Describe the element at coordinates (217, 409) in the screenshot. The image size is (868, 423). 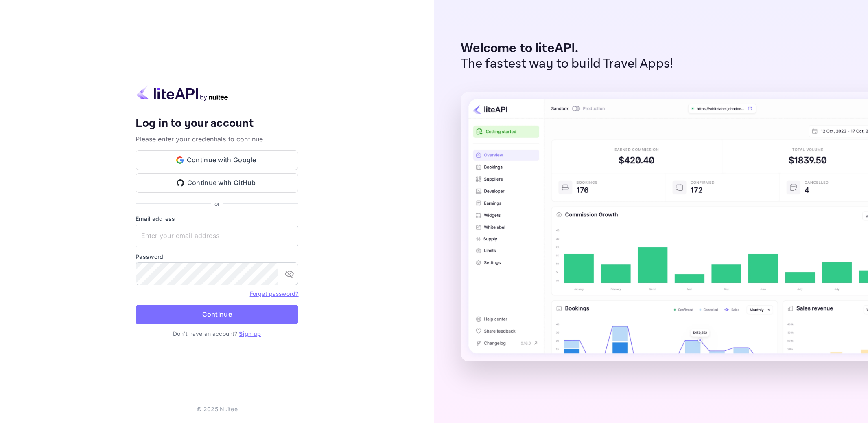
I see `p: © 2025 Nuitee` at that location.